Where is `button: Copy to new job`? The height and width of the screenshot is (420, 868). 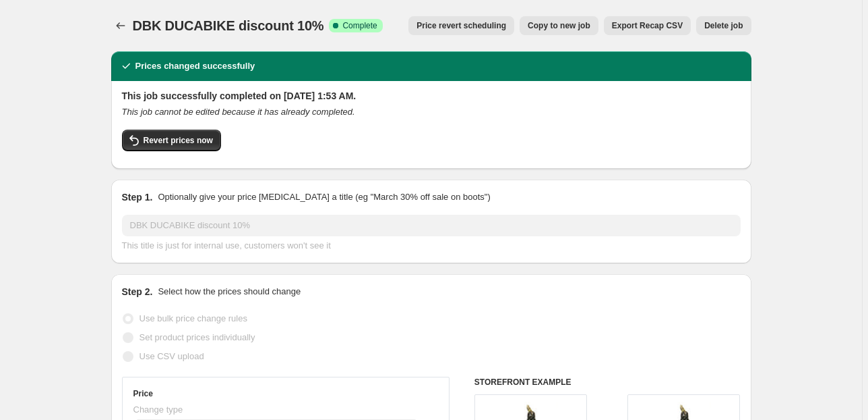 button: Copy to new job is located at coordinates (559, 26).